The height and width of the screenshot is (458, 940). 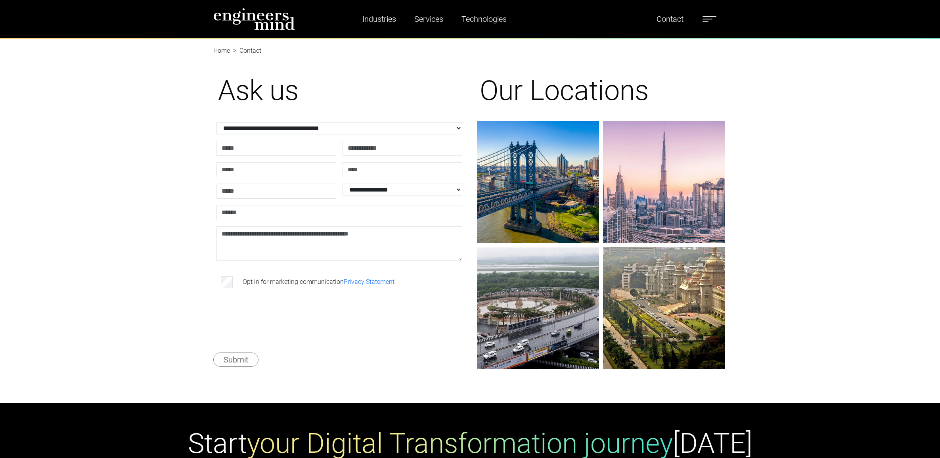 What do you see at coordinates (369, 281) in the screenshot?
I see `a: Privacy Statement` at bounding box center [369, 281].